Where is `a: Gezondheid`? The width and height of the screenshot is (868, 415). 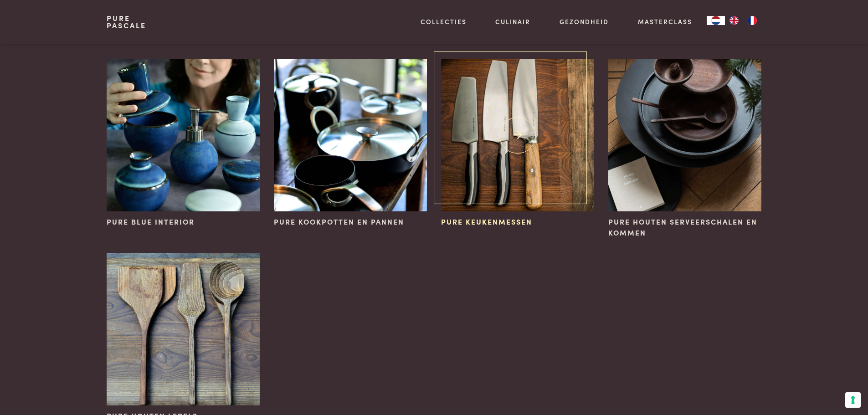 a: Gezondheid is located at coordinates (584, 21).